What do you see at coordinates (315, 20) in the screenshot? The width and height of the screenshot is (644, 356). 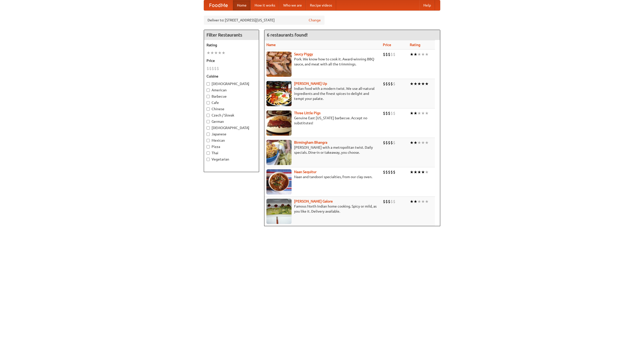 I see `a: Change` at bounding box center [315, 20].